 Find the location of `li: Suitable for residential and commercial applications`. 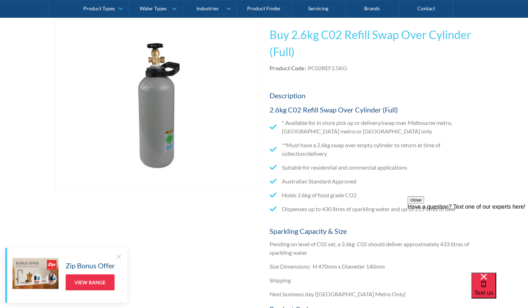

li: Suitable for residential and commercial applications is located at coordinates (371, 167).